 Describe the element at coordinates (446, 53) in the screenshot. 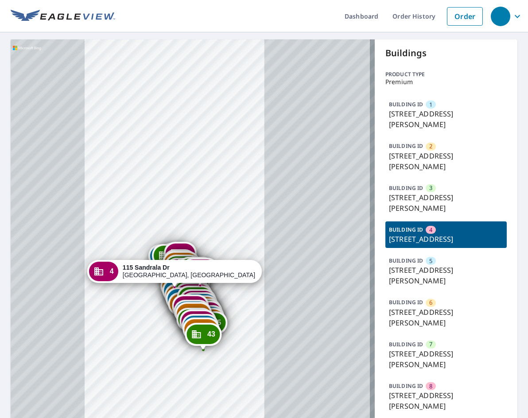

I see `p: Buildings` at that location.